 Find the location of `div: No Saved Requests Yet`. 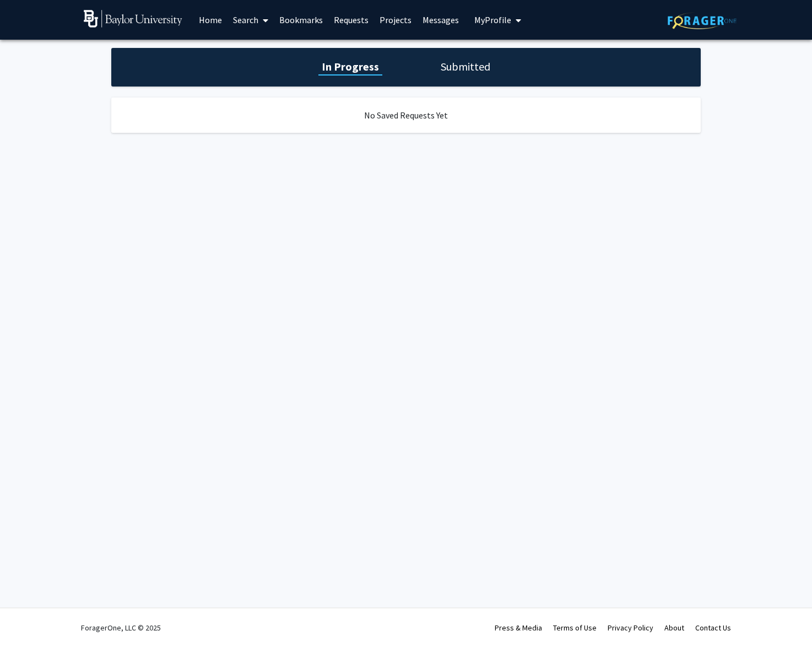

div: No Saved Requests Yet is located at coordinates (406, 116).